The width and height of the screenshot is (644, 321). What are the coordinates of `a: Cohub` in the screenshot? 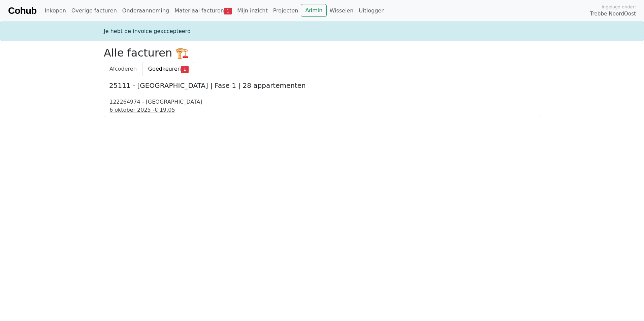 It's located at (23, 11).